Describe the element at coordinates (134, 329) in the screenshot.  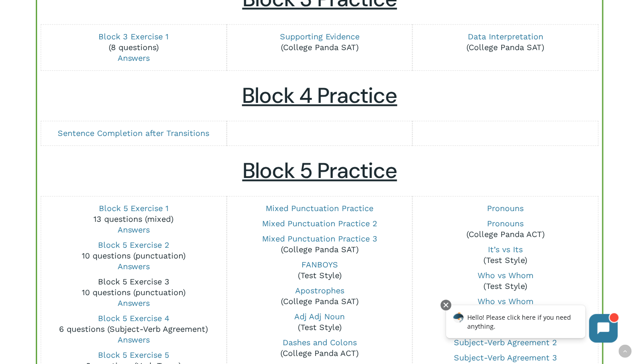
I see `p: 6 questions (Subject-Verb Agreement)` at that location.